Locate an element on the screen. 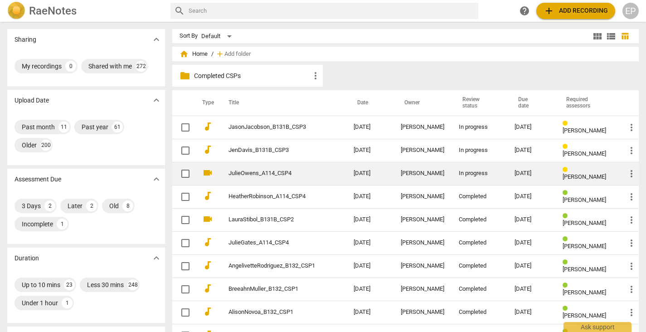  h2: RaeNotes is located at coordinates (53, 11).